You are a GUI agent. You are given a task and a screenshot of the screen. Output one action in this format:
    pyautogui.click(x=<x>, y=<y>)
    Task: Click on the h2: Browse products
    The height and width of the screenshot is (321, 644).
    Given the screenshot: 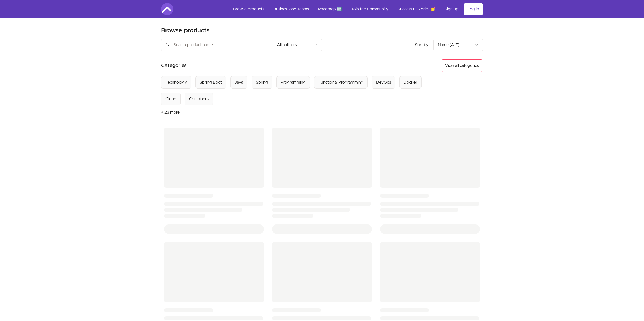 What is the action you would take?
    pyautogui.click(x=185, y=30)
    